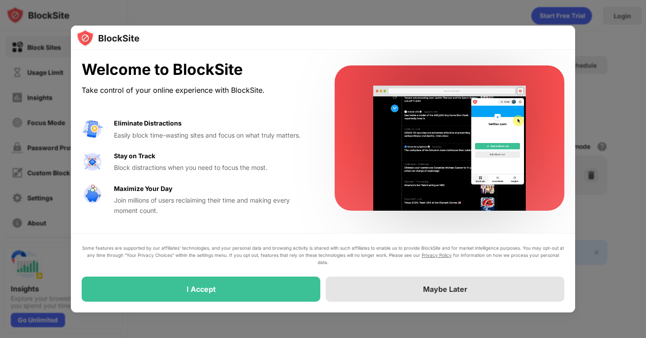 This screenshot has width=646, height=338. Describe the element at coordinates (197, 70) in the screenshot. I see `div: Welcome to BlockSite` at that location.